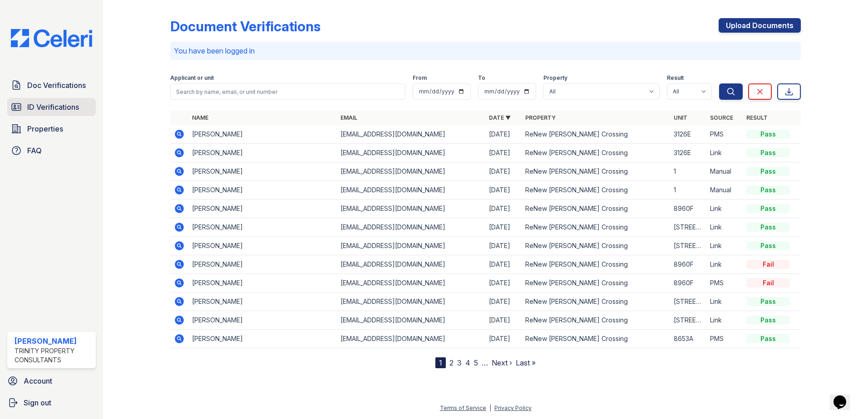 The width and height of the screenshot is (868, 419). I want to click on a: Date ▼, so click(499, 117).